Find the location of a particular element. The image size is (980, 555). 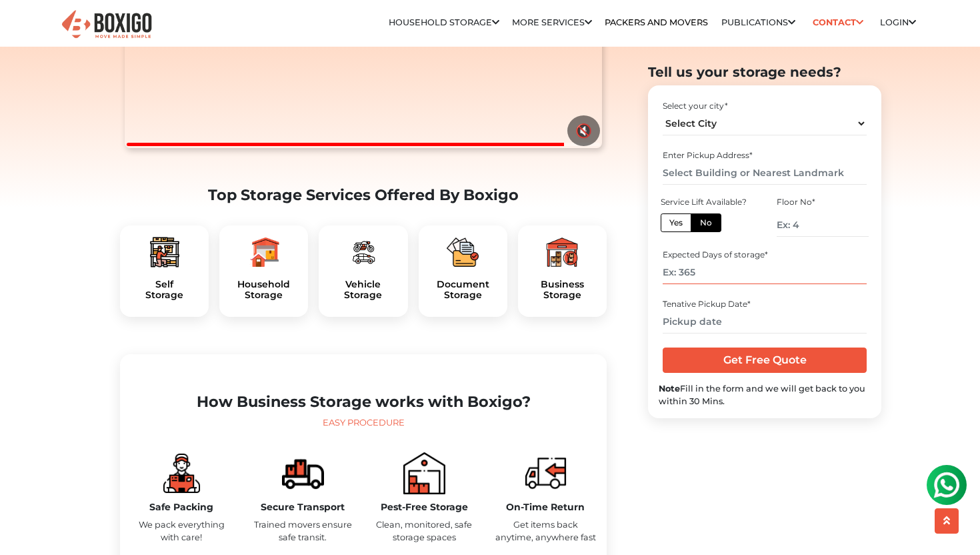

div: Expected Days of storage is located at coordinates (764, 255).